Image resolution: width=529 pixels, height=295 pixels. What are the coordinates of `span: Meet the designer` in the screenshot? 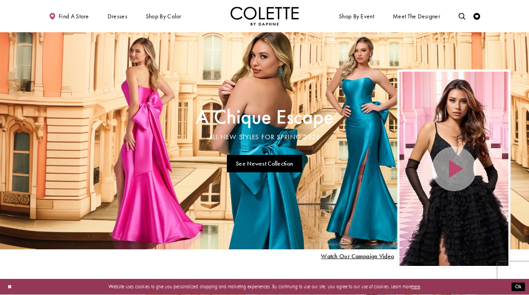 It's located at (416, 16).